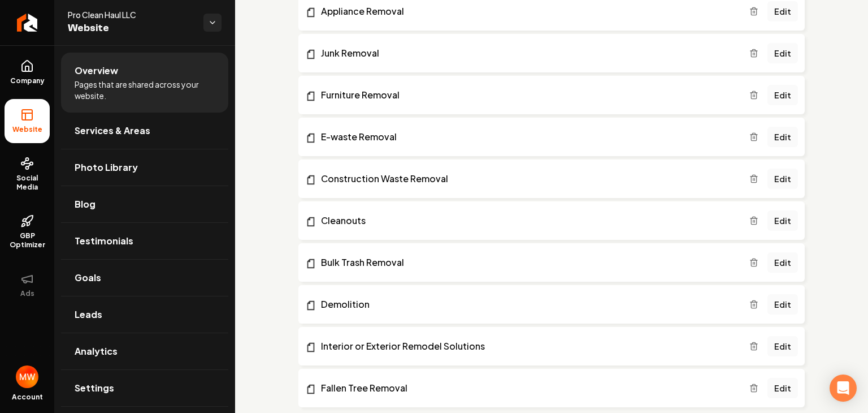 The image size is (868, 413). I want to click on span: Analytics, so click(96, 351).